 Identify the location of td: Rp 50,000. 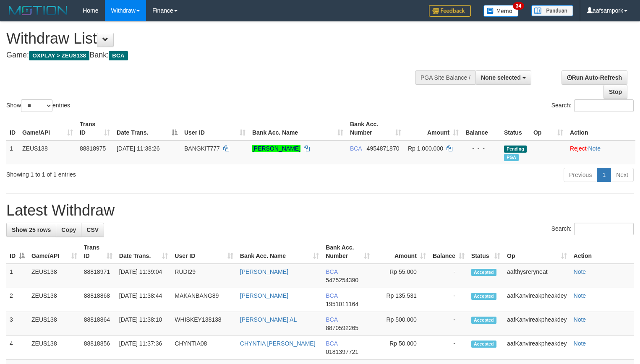
(401, 348).